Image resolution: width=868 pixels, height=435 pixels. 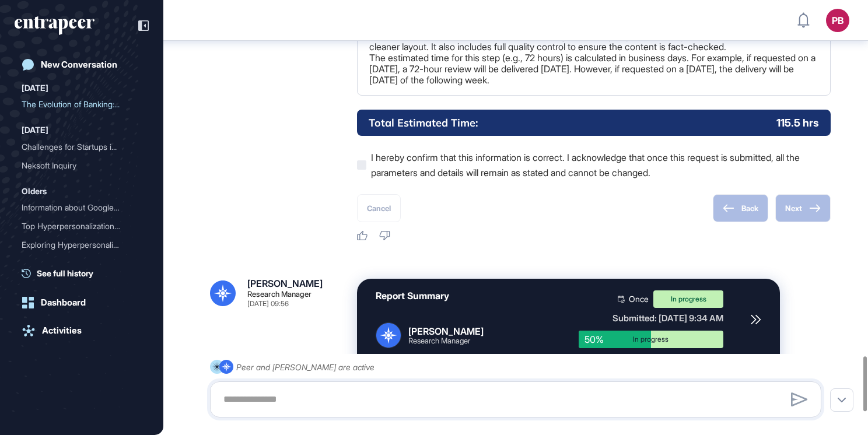 I want to click on a: New Conversation, so click(x=82, y=65).